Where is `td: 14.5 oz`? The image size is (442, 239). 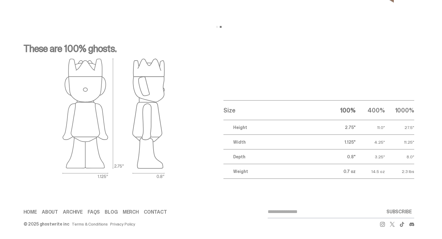 td: 14.5 oz is located at coordinates (371, 171).